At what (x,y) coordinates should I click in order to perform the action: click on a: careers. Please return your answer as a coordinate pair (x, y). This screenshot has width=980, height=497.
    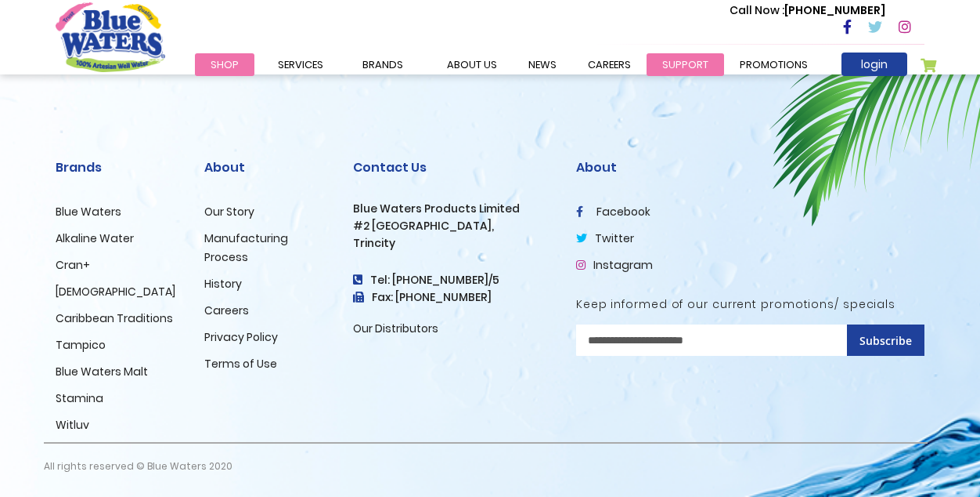
    Looking at the image, I should click on (609, 64).